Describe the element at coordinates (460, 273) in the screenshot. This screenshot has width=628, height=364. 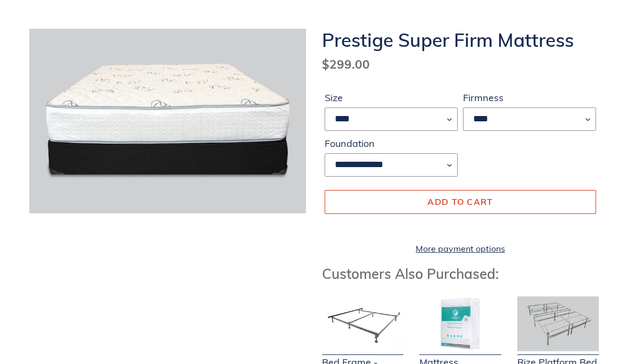
I see `h3: Customers Also Purchased:` at that location.